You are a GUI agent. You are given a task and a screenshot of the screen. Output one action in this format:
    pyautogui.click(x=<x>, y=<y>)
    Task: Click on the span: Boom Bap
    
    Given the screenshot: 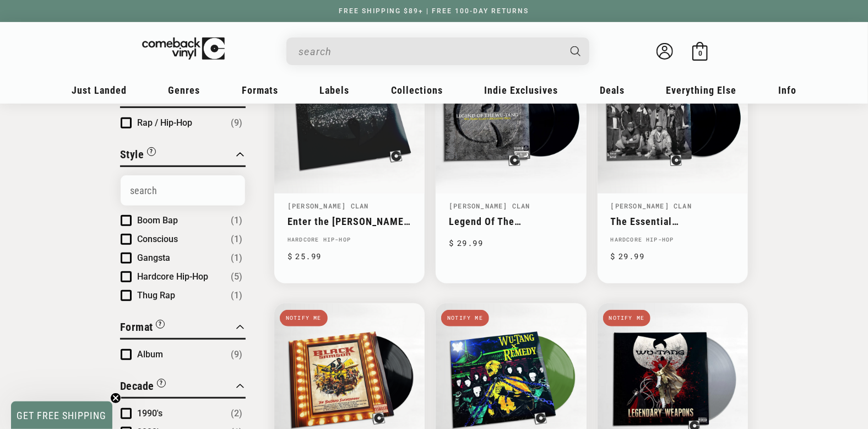 What is the action you would take?
    pyautogui.click(x=158, y=220)
    